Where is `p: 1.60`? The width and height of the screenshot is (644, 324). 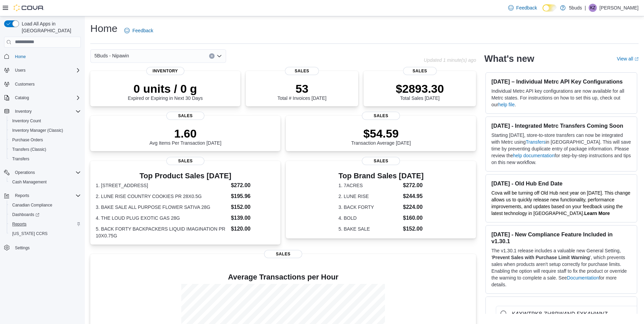 p: 1.60 is located at coordinates (185, 133).